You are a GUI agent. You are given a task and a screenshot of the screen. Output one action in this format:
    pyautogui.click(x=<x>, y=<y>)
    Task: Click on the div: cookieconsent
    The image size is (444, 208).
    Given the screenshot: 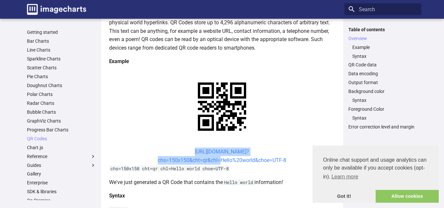 What is the action you would take?
    pyautogui.click(x=376, y=174)
    